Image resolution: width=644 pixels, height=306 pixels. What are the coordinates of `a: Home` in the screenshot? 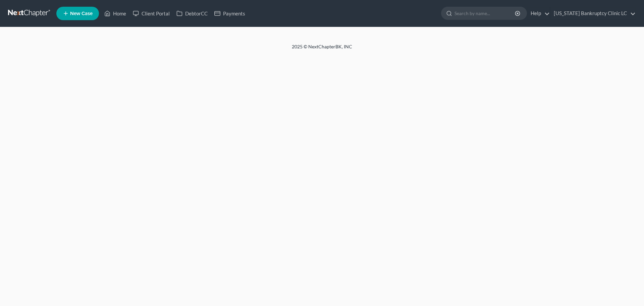 It's located at (115, 14).